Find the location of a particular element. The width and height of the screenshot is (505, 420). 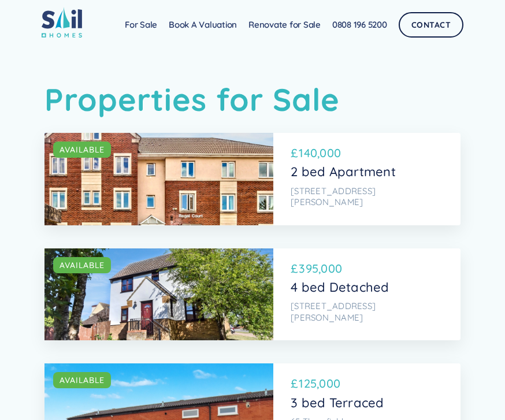

p: 3 bed Terraced is located at coordinates (365, 402).